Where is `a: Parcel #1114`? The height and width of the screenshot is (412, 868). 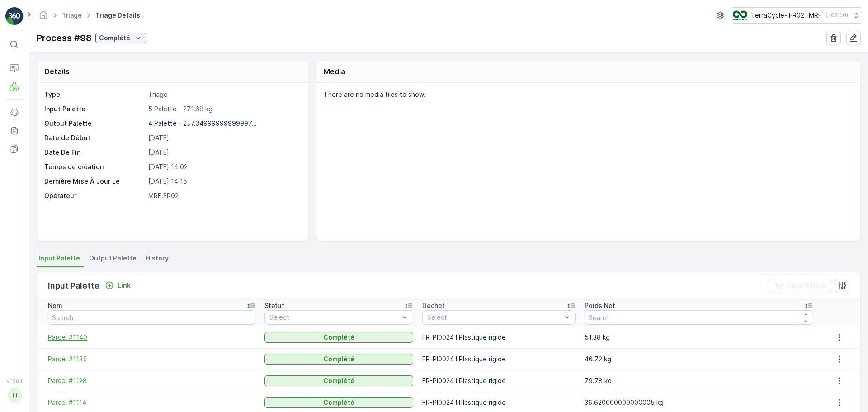 a: Parcel #1114 is located at coordinates (152, 403).